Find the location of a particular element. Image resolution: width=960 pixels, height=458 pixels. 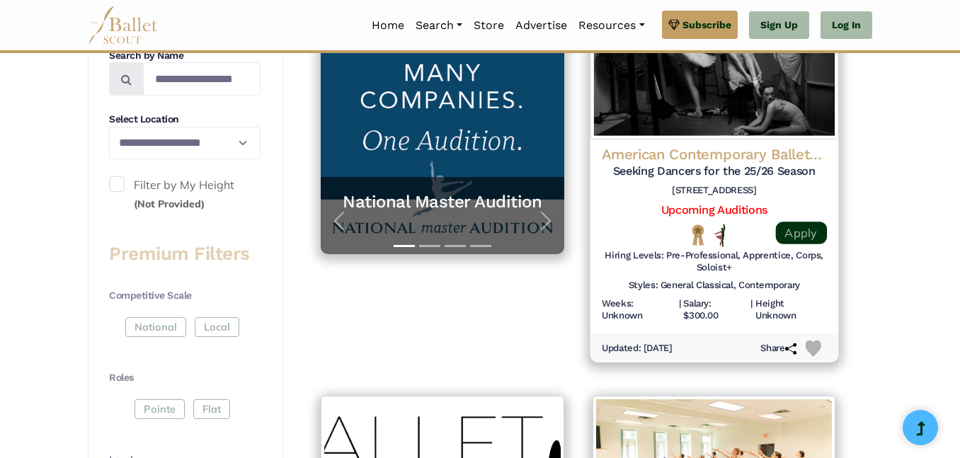

h4: Select Location is located at coordinates (185, 120).